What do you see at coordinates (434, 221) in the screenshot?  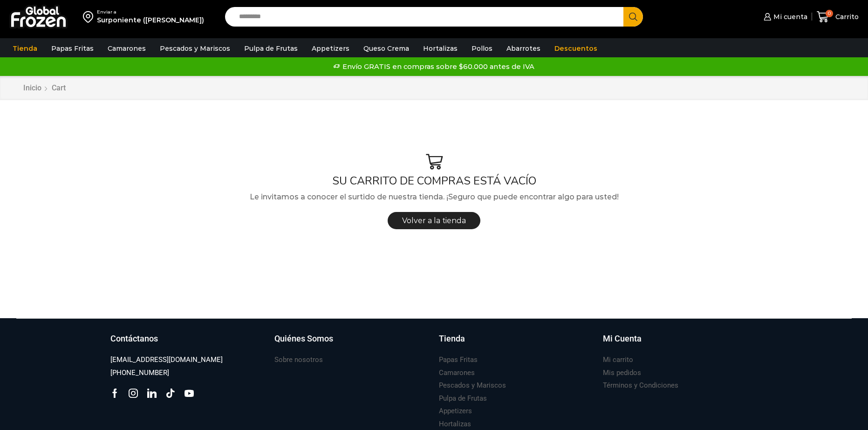 I see `span: Volver a la tienda` at bounding box center [434, 221].